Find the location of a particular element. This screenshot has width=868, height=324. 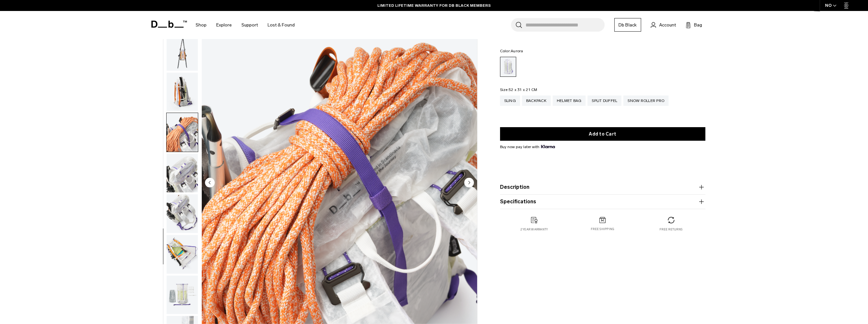

button: Add to Cart is located at coordinates (603, 134).